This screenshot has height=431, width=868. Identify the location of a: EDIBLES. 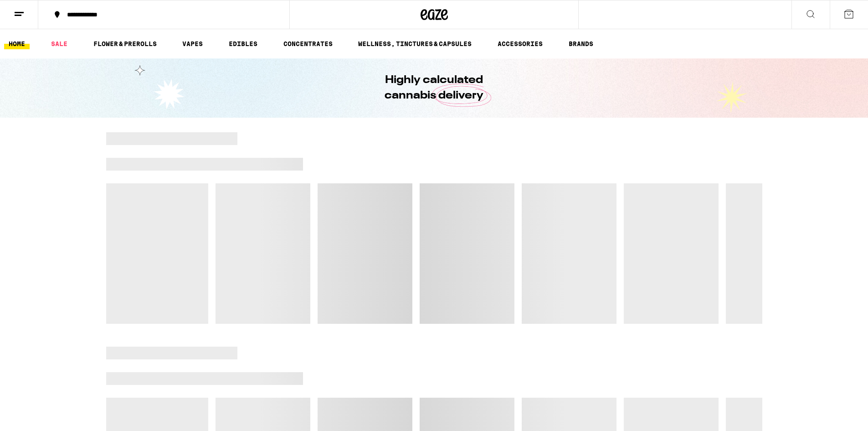
(243, 44).